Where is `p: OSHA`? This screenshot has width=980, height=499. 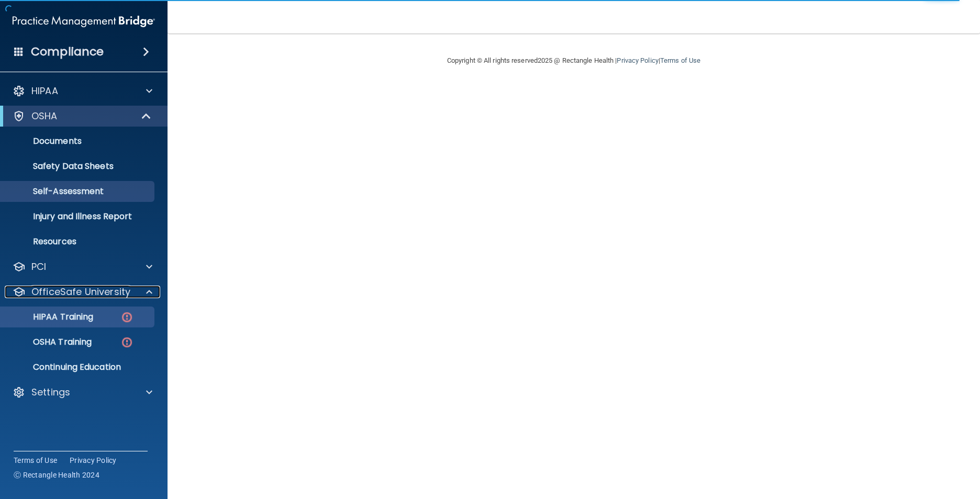 p: OSHA is located at coordinates (45, 116).